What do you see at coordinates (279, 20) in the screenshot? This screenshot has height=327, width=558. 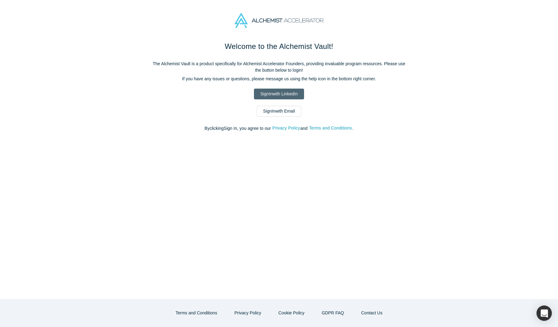 I see `img: Alchemist Accelerator Logo` at bounding box center [279, 20].